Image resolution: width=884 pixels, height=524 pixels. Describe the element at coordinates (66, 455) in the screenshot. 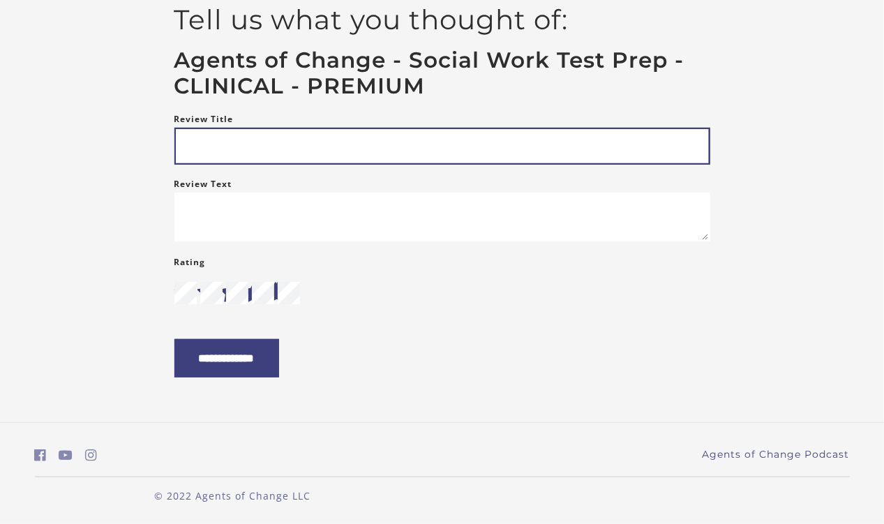

I see `i: https://www.youtube.com/c/AgentsofChangeTestPrepbyMeaganMitchell (Open in a new window)` at that location.